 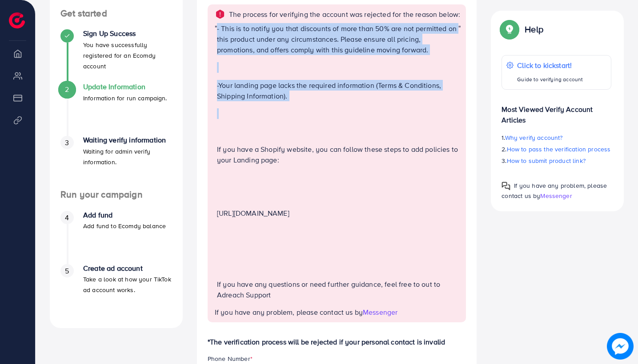 What do you see at coordinates (556, 138) in the screenshot?
I see `p: 1.` at bounding box center [556, 138].